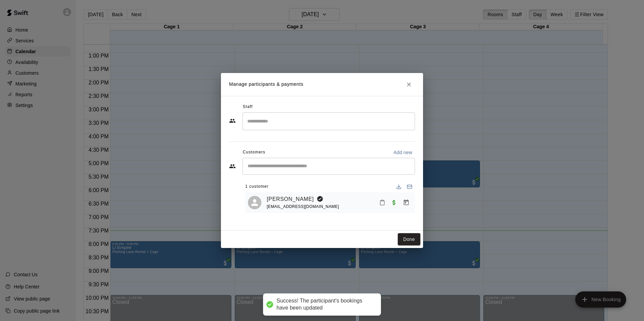  I want to click on div: Eric Gonzalez, so click(254, 203).